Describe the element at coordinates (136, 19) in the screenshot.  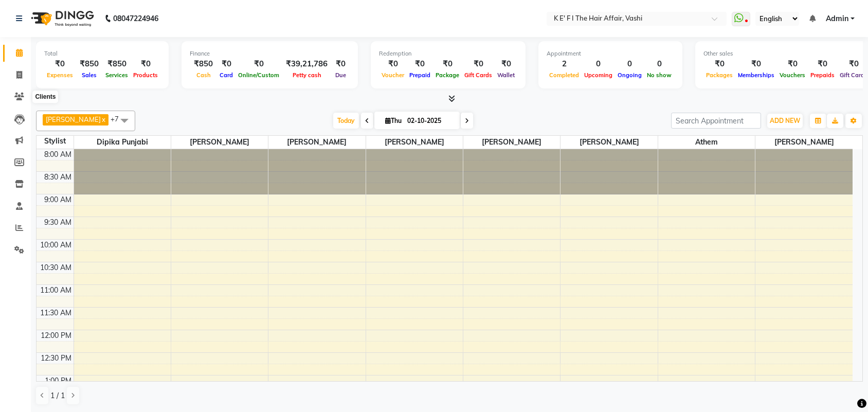
I see `b: 08047224946` at that location.